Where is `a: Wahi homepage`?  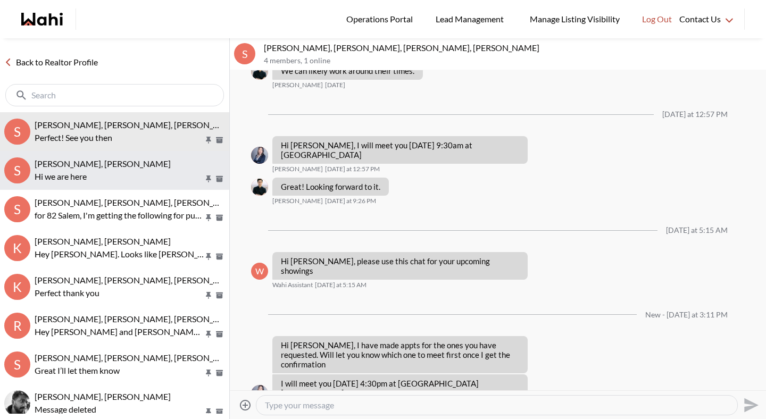
a: Wahi homepage is located at coordinates (42, 19).